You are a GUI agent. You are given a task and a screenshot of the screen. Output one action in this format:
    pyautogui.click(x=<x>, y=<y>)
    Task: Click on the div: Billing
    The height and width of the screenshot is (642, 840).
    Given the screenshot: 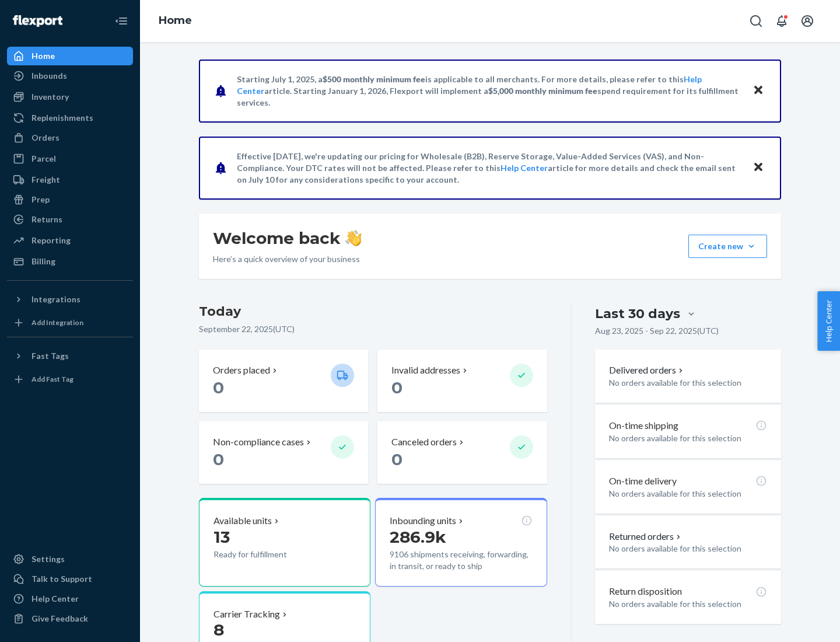 What is the action you would take?
    pyautogui.click(x=43, y=262)
    